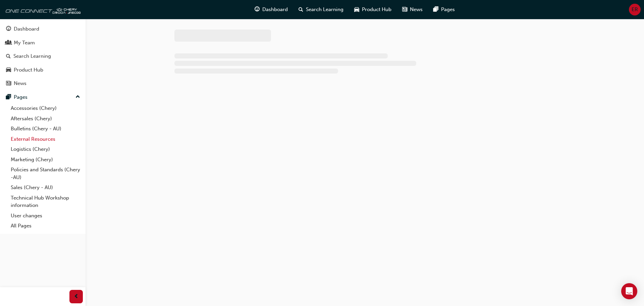 Image resolution: width=644 pixels, height=306 pixels. I want to click on span: Pages, so click(448, 9).